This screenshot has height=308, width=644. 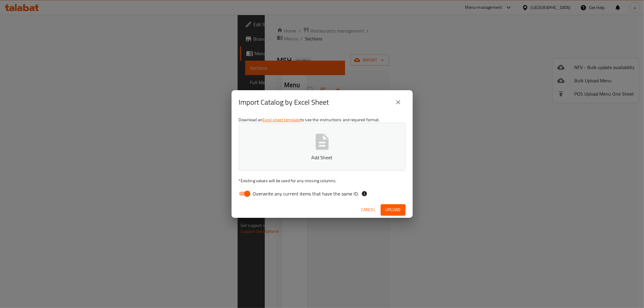 What do you see at coordinates (368, 209) in the screenshot?
I see `span: Cancel` at bounding box center [368, 209].